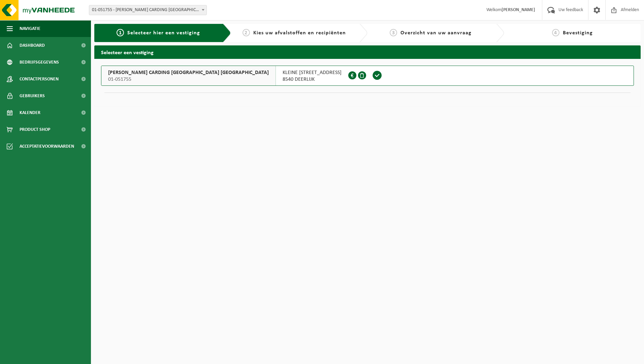 Image resolution: width=644 pixels, height=364 pixels. What do you see at coordinates (299, 33) in the screenshot?
I see `span: Kies uw afvalstoffen en recipiënten` at bounding box center [299, 33].